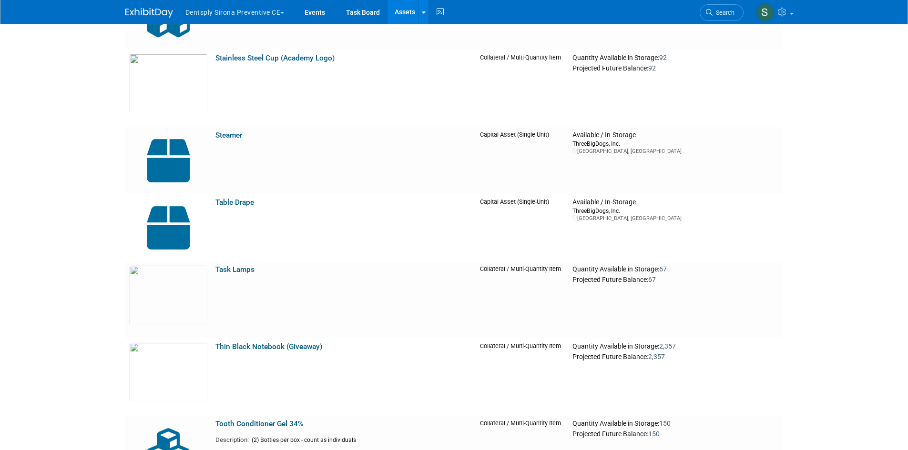  What do you see at coordinates (362, 440) in the screenshot?
I see `div: (2) Bottles per box - count as individuals` at bounding box center [362, 440].